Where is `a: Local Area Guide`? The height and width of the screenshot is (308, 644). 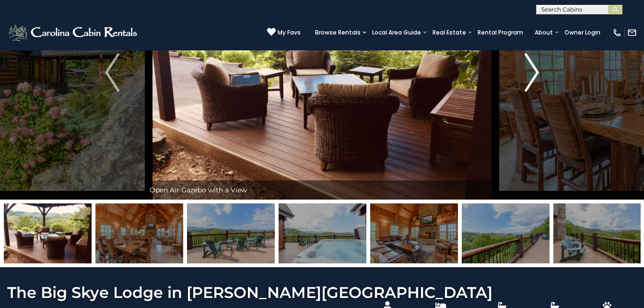
a: Local Area Guide is located at coordinates (397, 33).